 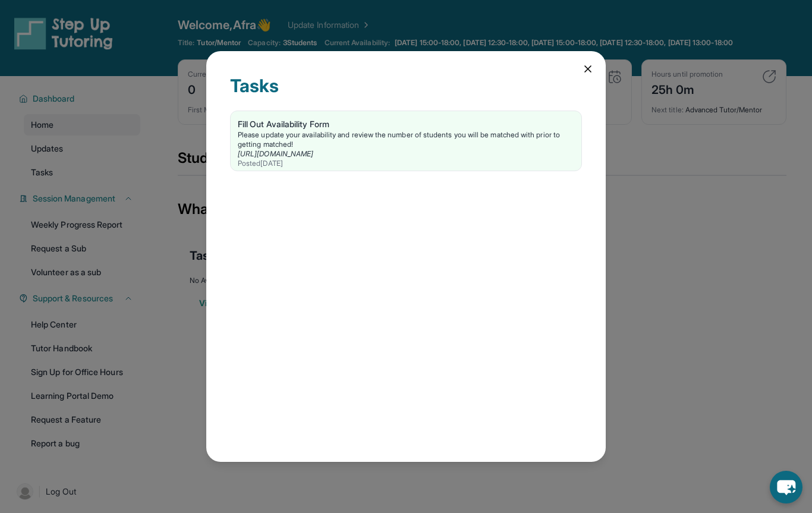 What do you see at coordinates (406, 125) in the screenshot?
I see `div: Fill Out Availability Form` at bounding box center [406, 125].